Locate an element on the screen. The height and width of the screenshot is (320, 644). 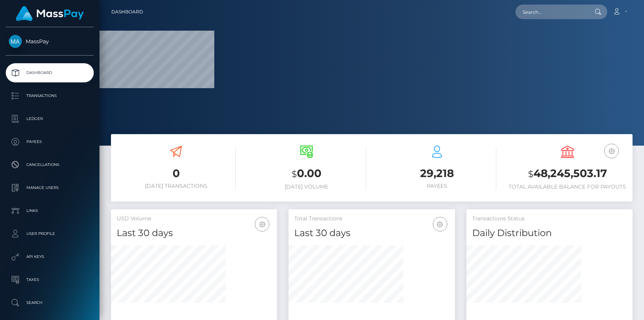
h6: Payees is located at coordinates (437, 186).